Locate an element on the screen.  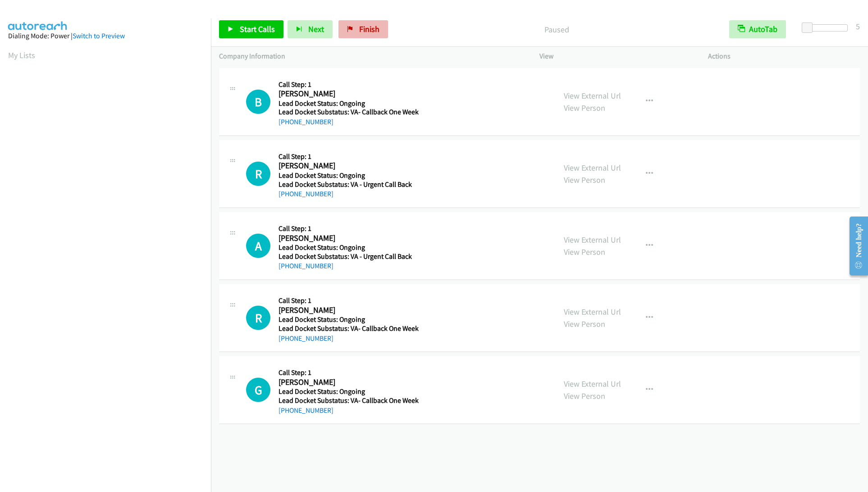
span: Finish is located at coordinates (369, 29).